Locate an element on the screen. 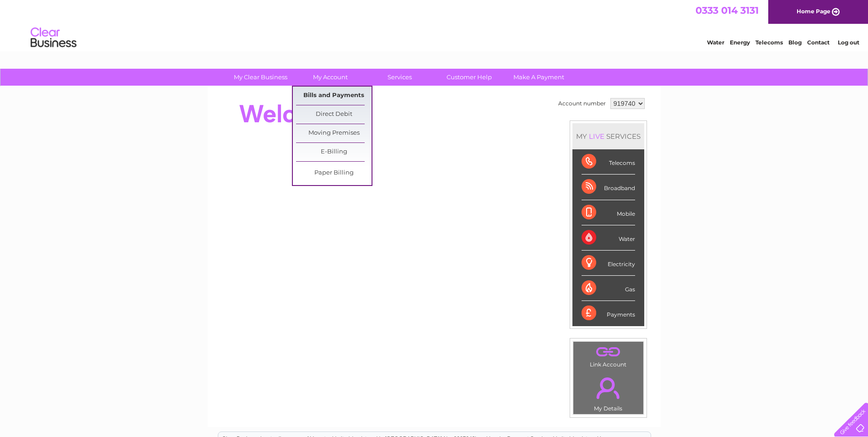 The height and width of the screenshot is (437, 868). div: LIVE is located at coordinates (597, 136).